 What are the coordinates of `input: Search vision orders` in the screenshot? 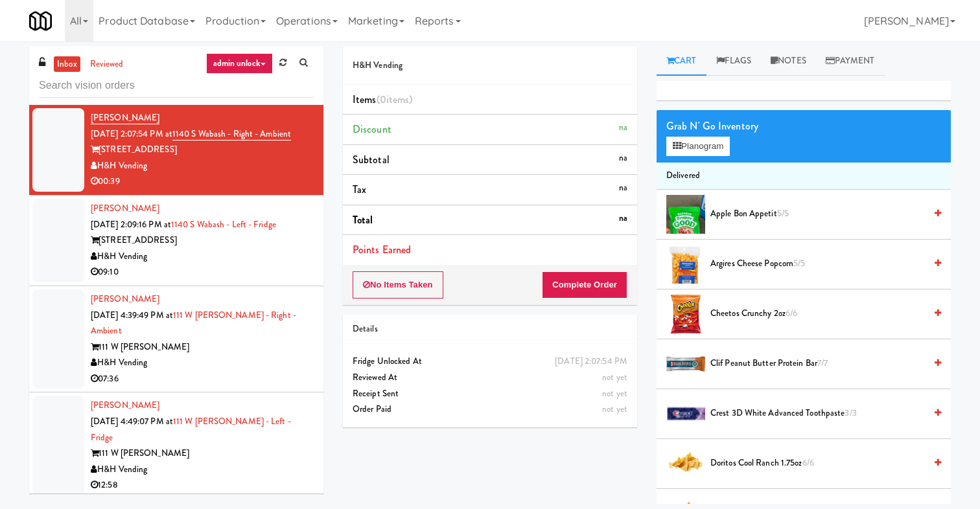 It's located at (176, 86).